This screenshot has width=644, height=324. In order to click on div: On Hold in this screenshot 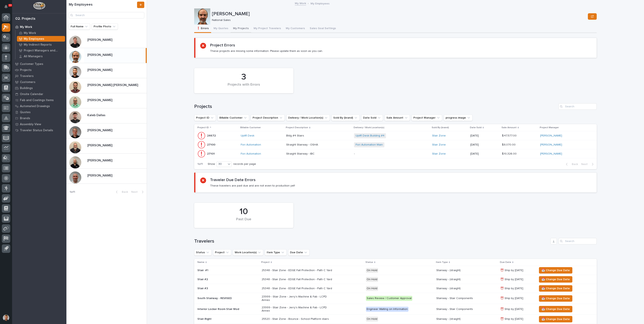, I will do `click(372, 279)`.